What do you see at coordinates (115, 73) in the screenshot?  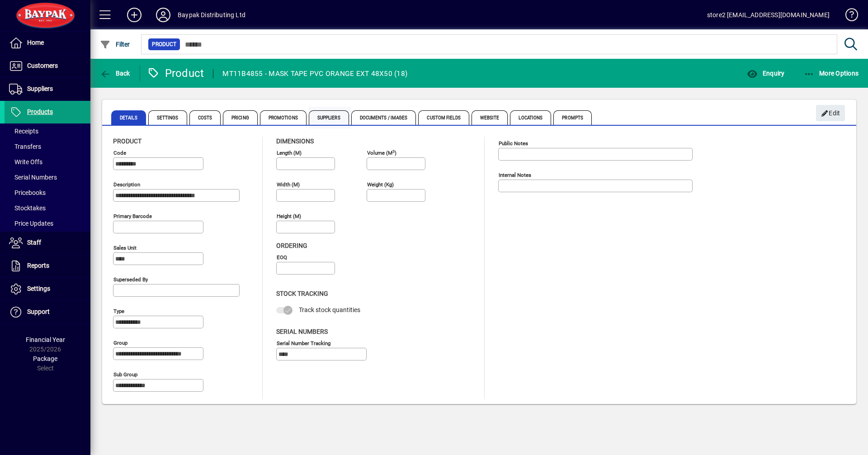 I see `app-page-header-button: Back` at bounding box center [115, 73].